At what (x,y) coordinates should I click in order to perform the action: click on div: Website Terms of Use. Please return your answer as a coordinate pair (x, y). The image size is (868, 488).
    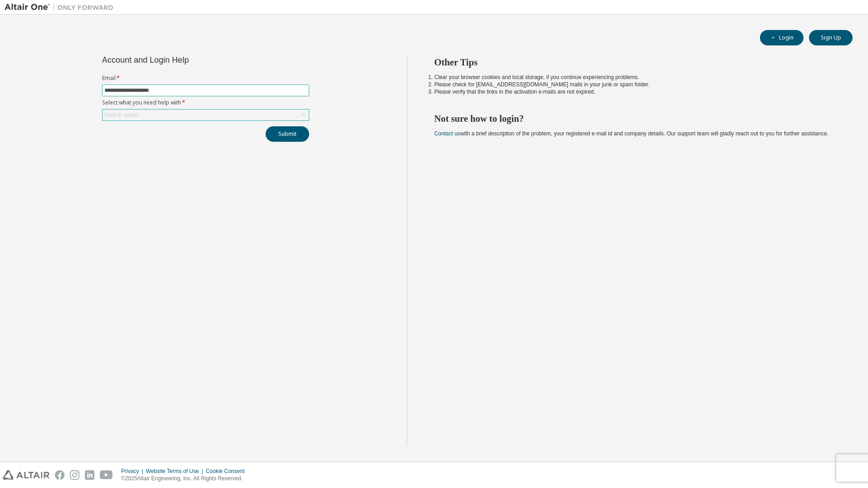
    Looking at the image, I should click on (176, 471).